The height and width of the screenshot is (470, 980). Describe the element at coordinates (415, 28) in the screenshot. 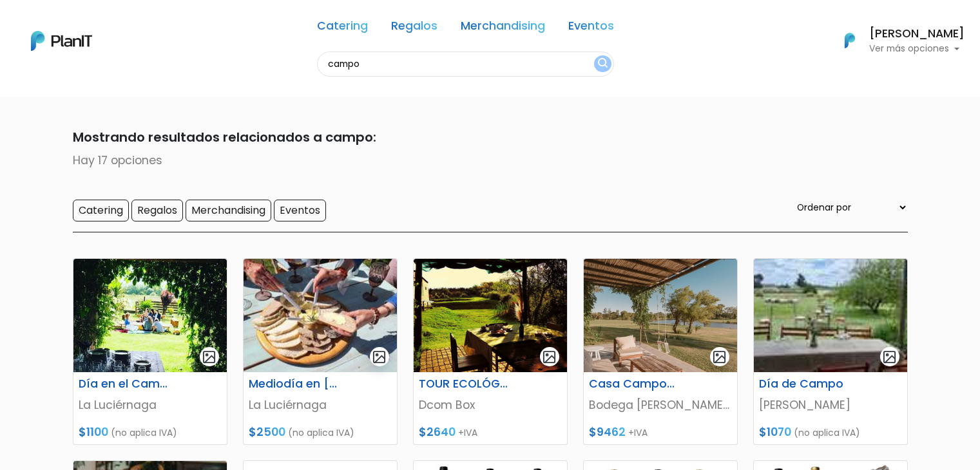

I see `a: Regalos` at that location.